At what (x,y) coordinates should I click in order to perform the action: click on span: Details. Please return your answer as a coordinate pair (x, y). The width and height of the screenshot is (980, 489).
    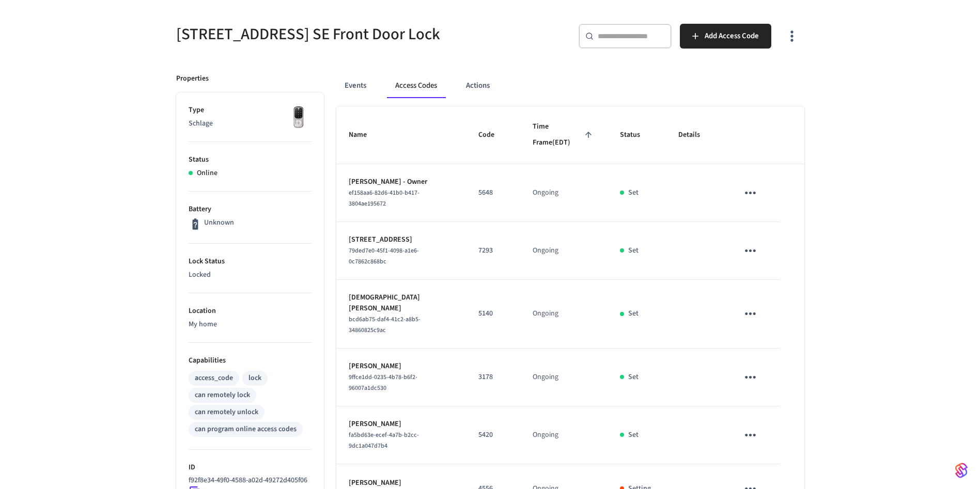
    Looking at the image, I should click on (696, 135).